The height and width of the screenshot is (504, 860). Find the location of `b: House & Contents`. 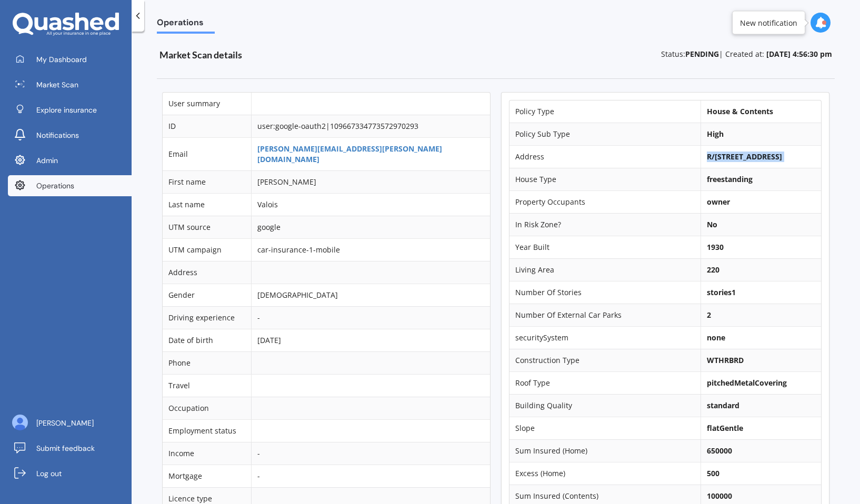

b: House & Contents is located at coordinates (740, 111).